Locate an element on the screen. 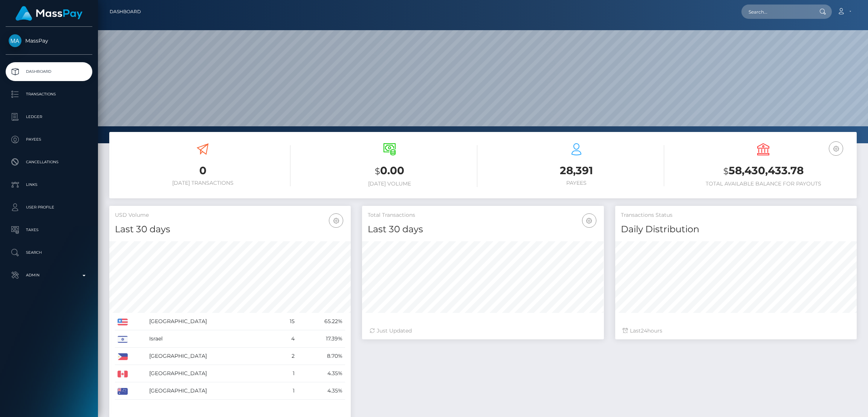 This screenshot has height=417, width=868. h3: 28,391 is located at coordinates (577, 170).